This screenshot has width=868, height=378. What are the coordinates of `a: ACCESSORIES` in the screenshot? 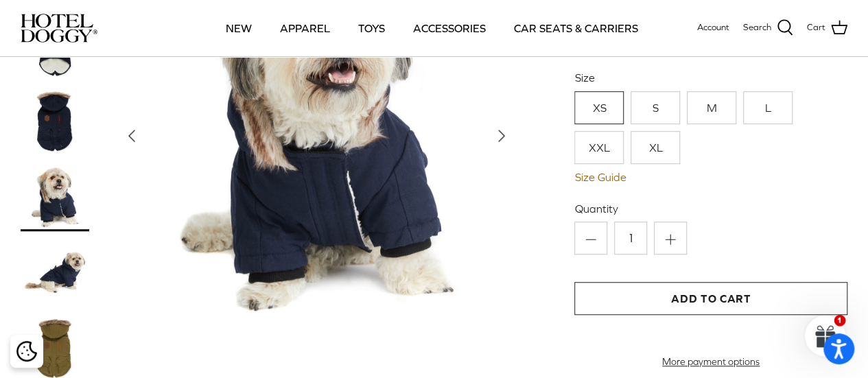 It's located at (449, 28).